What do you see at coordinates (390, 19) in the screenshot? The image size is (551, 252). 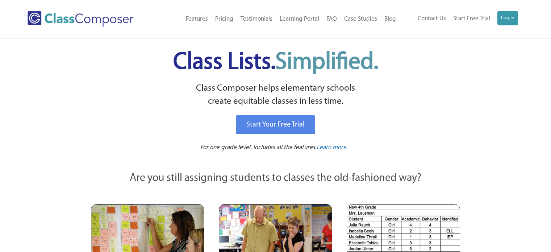 I see `a: Blog` at bounding box center [390, 19].